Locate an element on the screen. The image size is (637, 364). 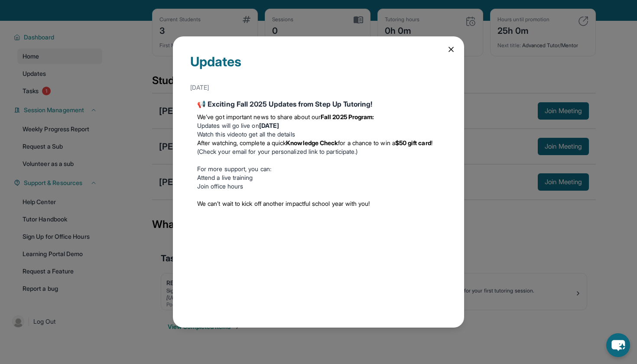
div: 📢 Exciting Fall 2025 Updates from Step Up Tutoring! is located at coordinates (318, 104).